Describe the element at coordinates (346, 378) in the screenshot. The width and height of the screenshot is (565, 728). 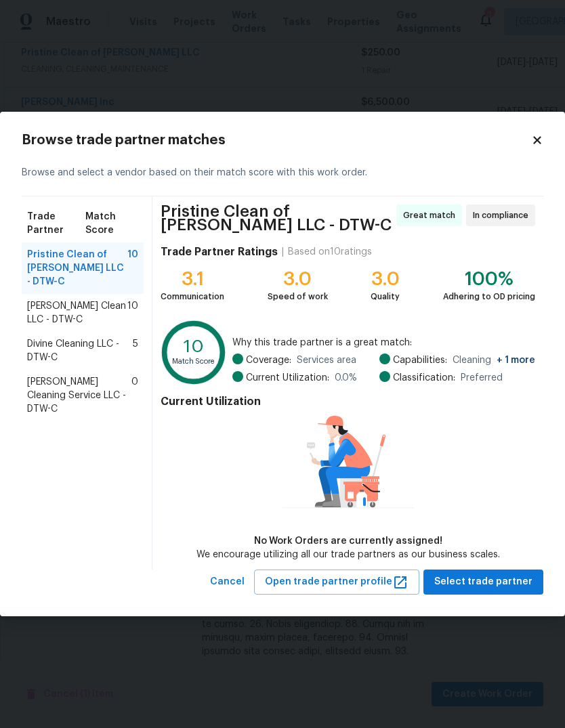
I see `span: 0.0 %` at that location.